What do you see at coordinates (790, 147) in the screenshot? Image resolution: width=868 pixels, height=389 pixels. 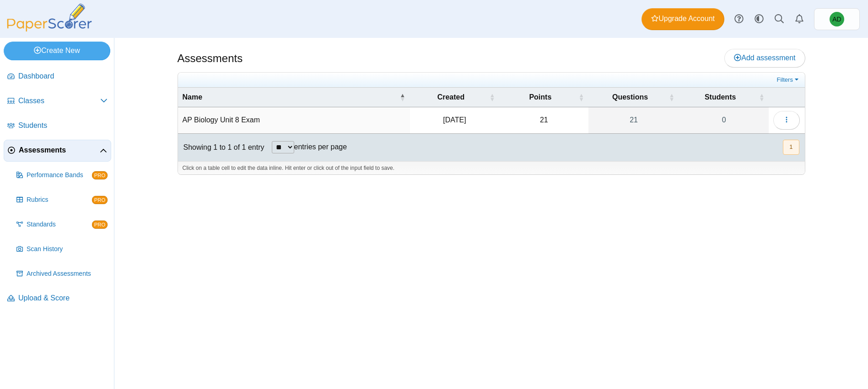 I see `nav: pagination` at bounding box center [790, 147].